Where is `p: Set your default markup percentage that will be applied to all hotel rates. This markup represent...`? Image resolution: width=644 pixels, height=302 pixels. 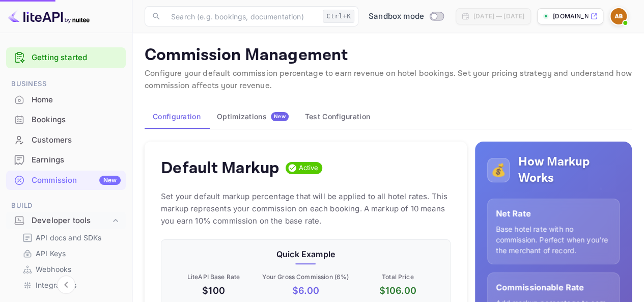
p: Set your default markup percentage that will be applied to all hotel rates. This markup represent... is located at coordinates (306, 209).